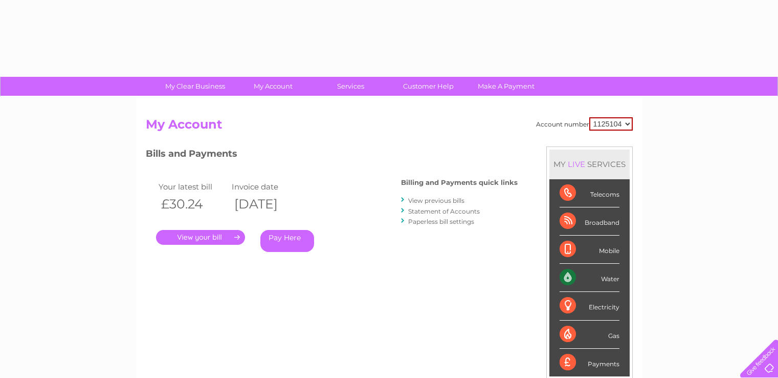 This screenshot has width=778, height=378. I want to click on div: MY SERVICES, so click(589, 164).